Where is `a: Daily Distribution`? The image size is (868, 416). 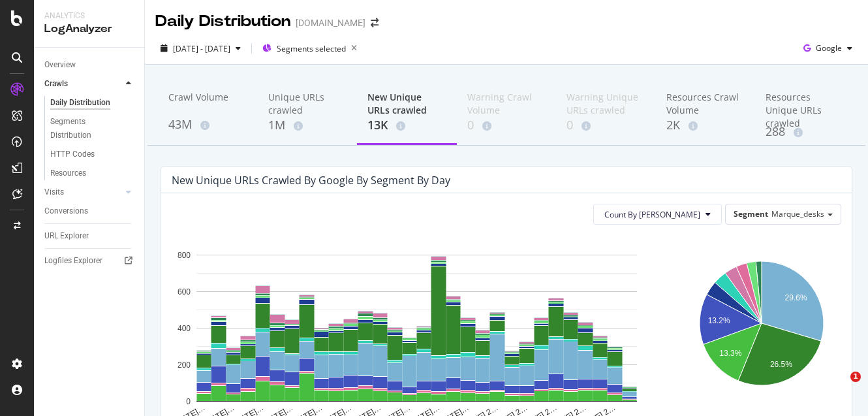 a: Daily Distribution is located at coordinates (92, 102).